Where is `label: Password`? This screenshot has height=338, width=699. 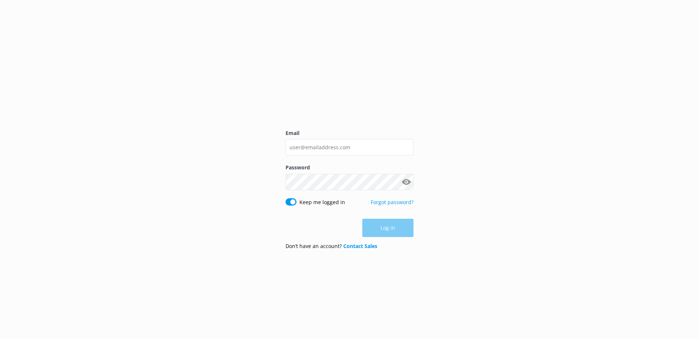
label: Password is located at coordinates (349, 167).